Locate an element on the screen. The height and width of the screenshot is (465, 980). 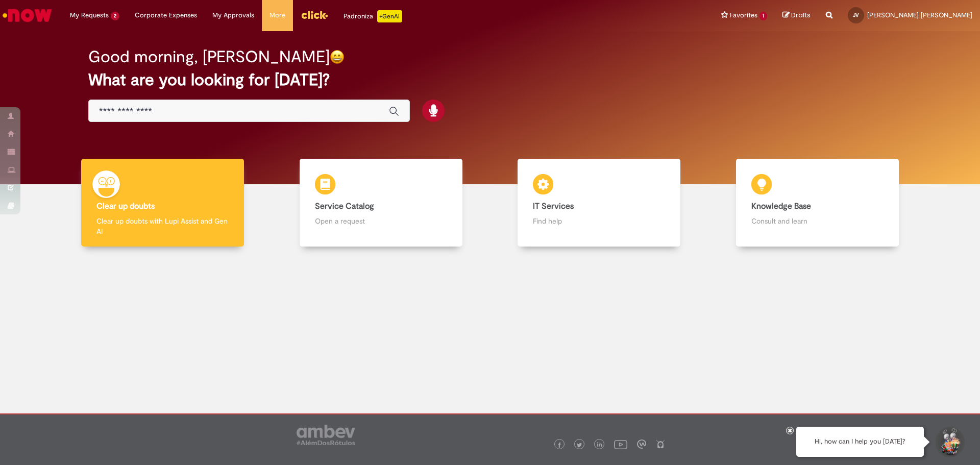
p: Open a request is located at coordinates (381, 221).